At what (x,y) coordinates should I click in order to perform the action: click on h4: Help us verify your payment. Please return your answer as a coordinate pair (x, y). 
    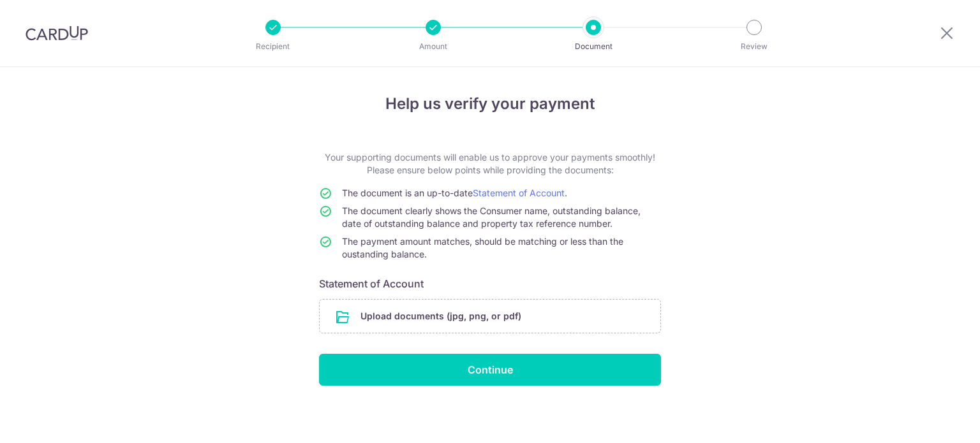
    Looking at the image, I should click on (490, 104).